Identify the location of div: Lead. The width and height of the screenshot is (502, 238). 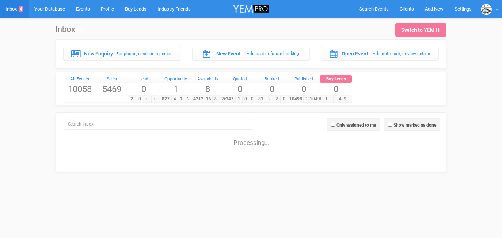
(144, 79).